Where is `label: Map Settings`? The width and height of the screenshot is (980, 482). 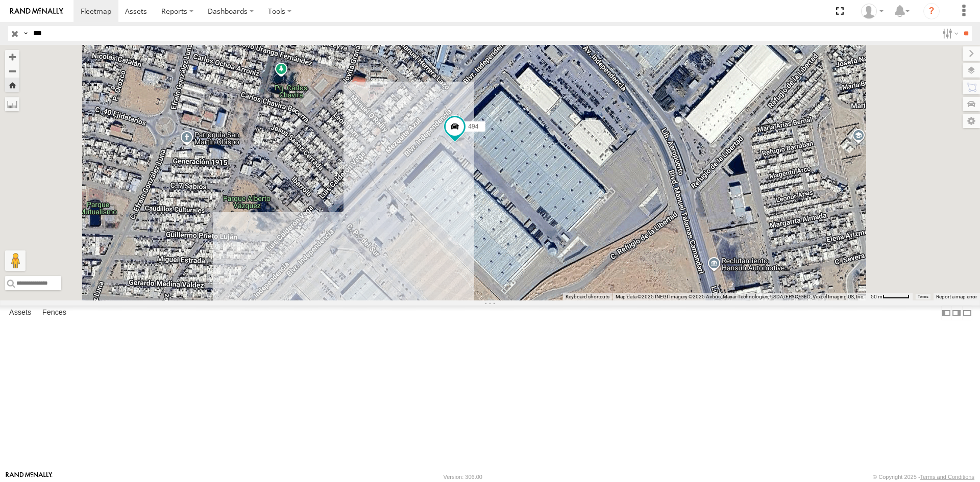 label: Map Settings is located at coordinates (971, 121).